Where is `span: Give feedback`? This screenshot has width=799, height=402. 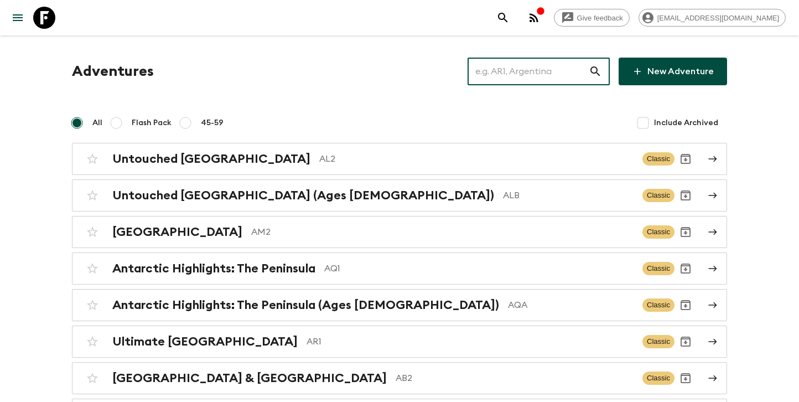
span: Give feedback is located at coordinates (600, 18).